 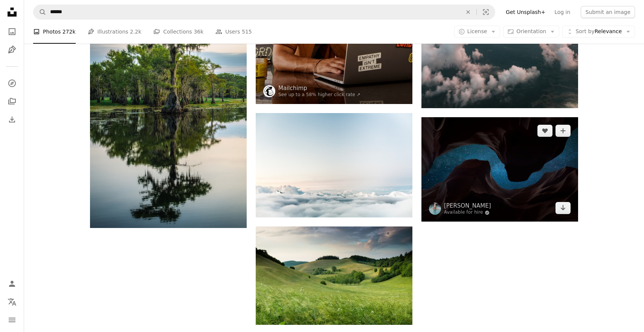 What do you see at coordinates (12, 50) in the screenshot?
I see `a: Illustrations` at bounding box center [12, 50].